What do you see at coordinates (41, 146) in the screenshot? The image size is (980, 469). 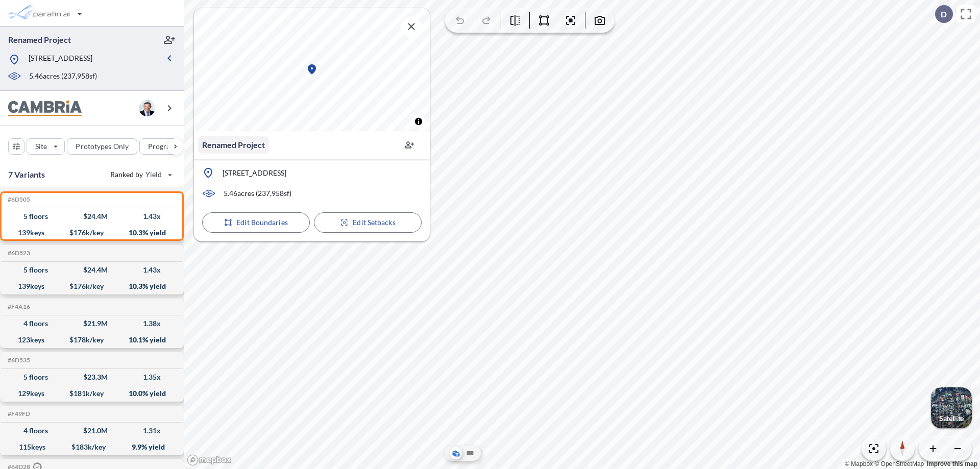 I see `p: Site` at bounding box center [41, 146].